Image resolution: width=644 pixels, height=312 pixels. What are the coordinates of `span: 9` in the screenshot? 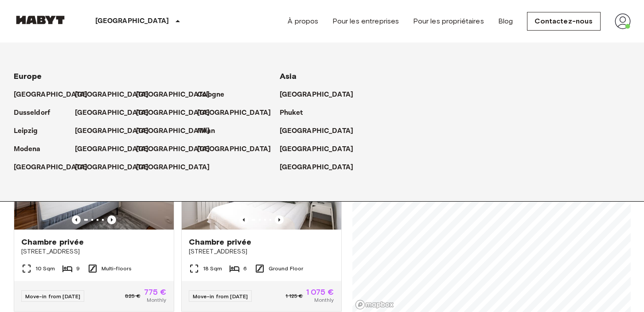 It's located at (78, 269).